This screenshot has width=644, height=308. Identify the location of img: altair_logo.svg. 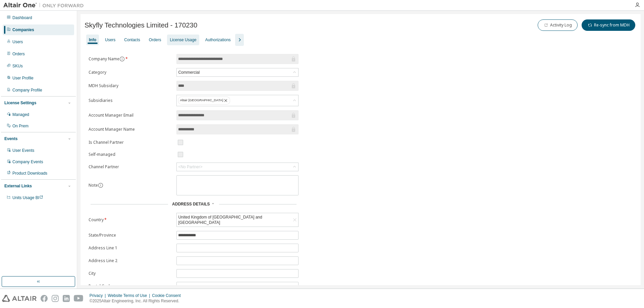
(19, 298).